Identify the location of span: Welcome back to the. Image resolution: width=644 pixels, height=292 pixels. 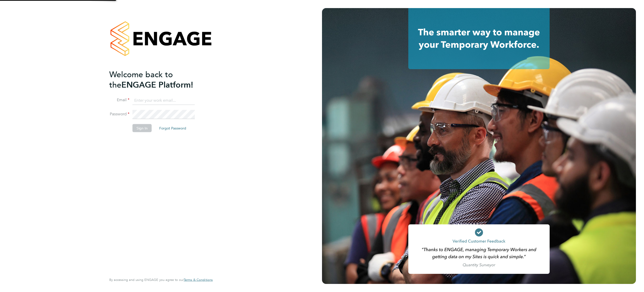
(141, 80).